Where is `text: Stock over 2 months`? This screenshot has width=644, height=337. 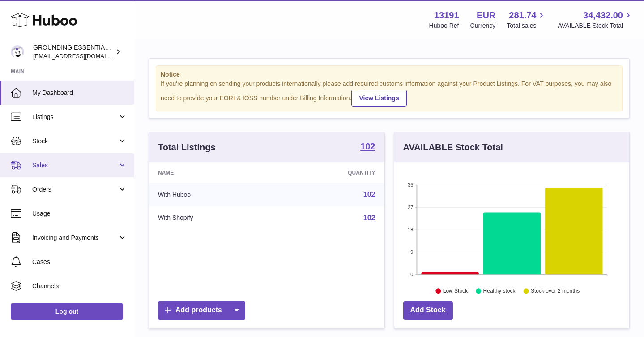 text: Stock over 2 months is located at coordinates (555, 291).